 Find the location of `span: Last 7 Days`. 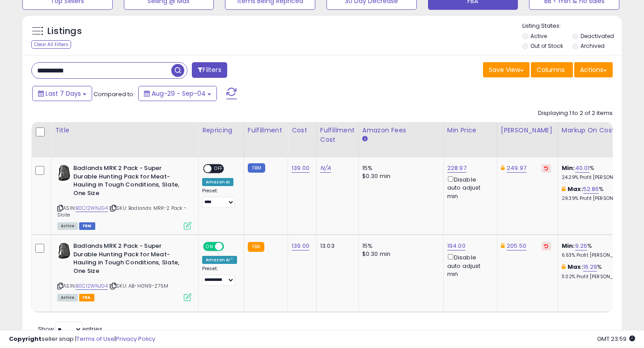

span: Last 7 Days is located at coordinates (63, 94).